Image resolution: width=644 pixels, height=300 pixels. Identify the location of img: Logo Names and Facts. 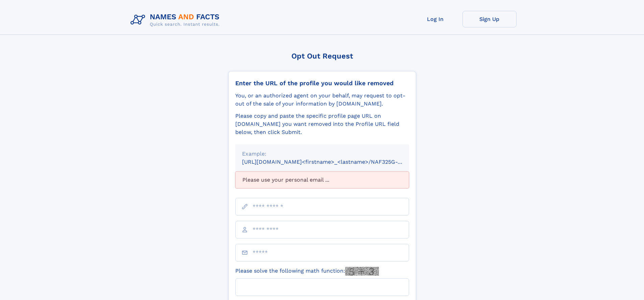
(177, 20).